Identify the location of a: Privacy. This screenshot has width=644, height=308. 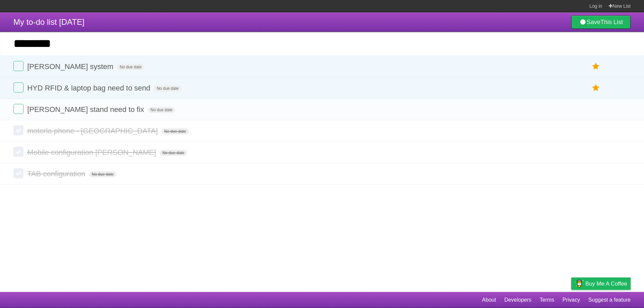
(571, 300).